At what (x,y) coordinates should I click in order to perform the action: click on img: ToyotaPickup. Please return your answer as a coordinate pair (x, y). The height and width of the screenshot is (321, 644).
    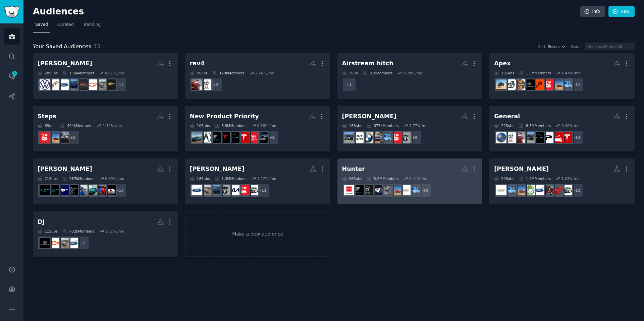
    Looking at the image, I should click on (520, 85).